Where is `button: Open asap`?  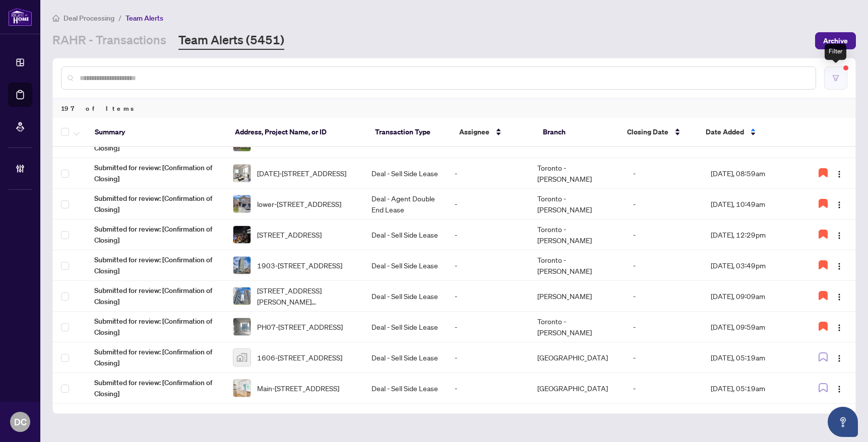
button: Open asap is located at coordinates (843, 422).